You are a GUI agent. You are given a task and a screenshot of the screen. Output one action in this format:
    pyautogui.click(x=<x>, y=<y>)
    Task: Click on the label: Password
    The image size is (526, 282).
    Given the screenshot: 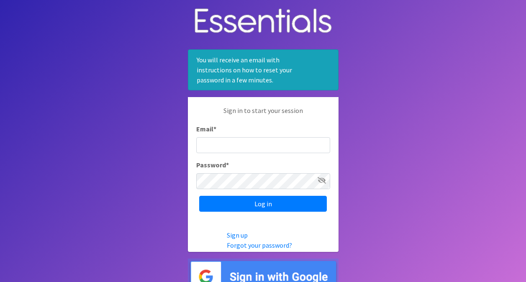 What is the action you would take?
    pyautogui.click(x=213, y=165)
    